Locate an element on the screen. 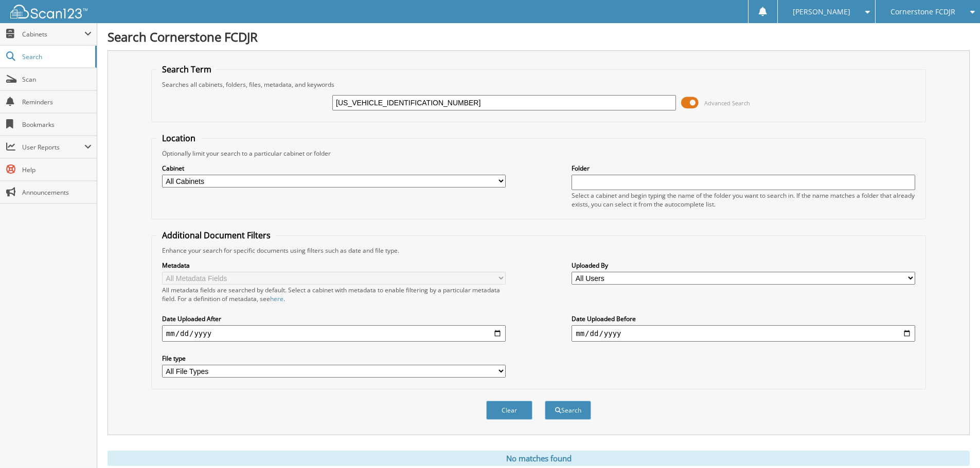 Image resolution: width=980 pixels, height=468 pixels. label: File type is located at coordinates (334, 359).